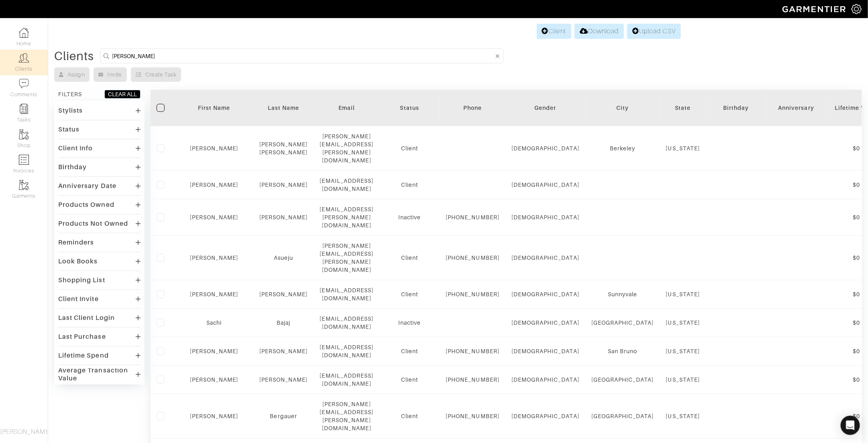 This screenshot has height=443, width=868. I want to click on div: First Name, so click(214, 108).